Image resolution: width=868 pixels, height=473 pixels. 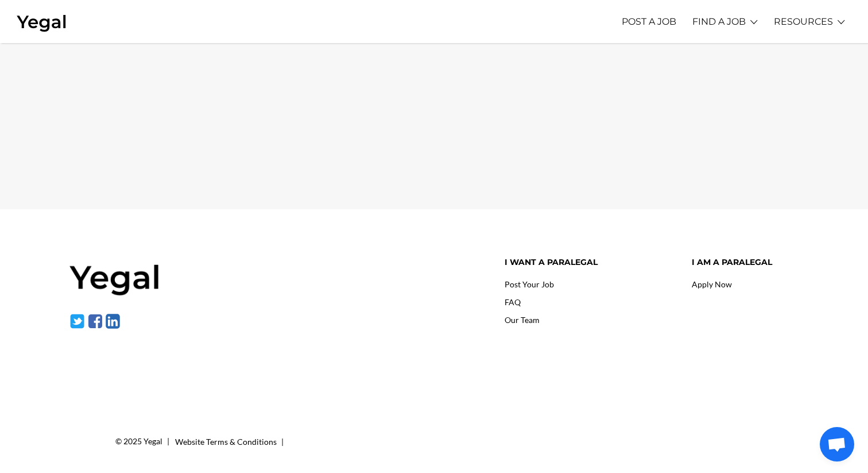 I want to click on div: © 2025 Yegal, so click(x=142, y=441).